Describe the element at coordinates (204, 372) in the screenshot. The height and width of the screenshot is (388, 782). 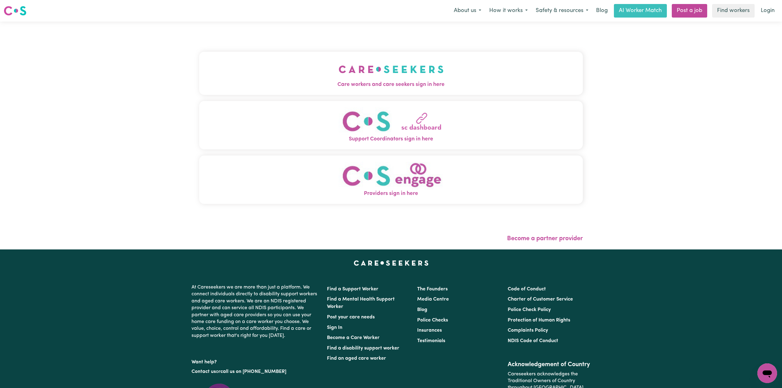
I see `a: Contact us` at that location.